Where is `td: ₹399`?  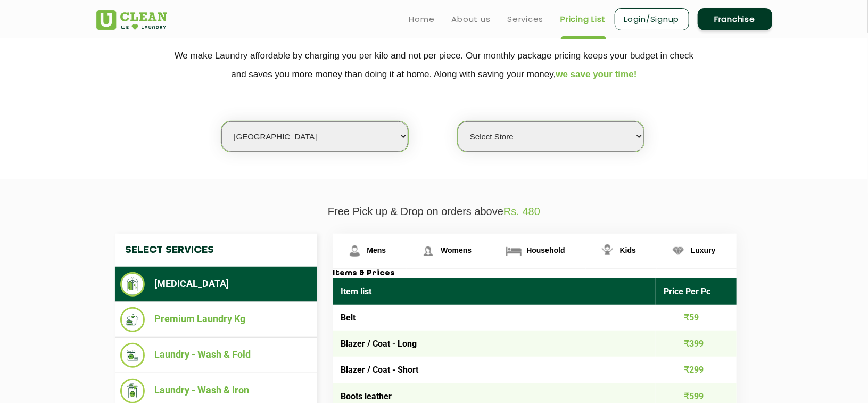 td: ₹399 is located at coordinates (696, 343).